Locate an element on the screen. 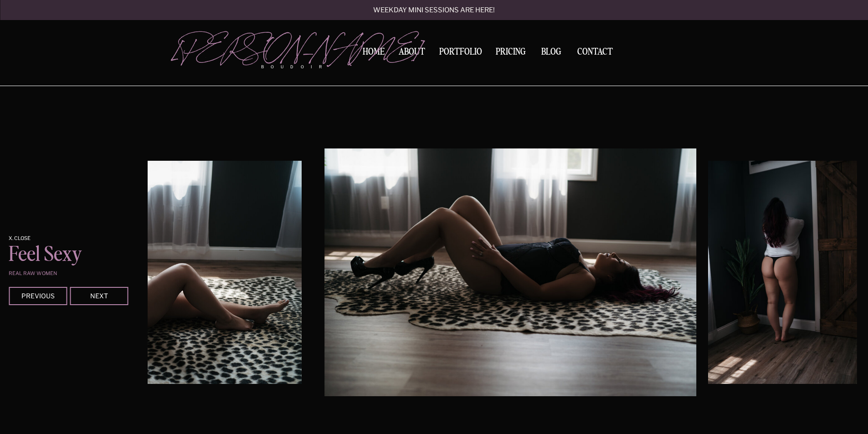 Image resolution: width=868 pixels, height=434 pixels. a: x. Close is located at coordinates (30, 239).